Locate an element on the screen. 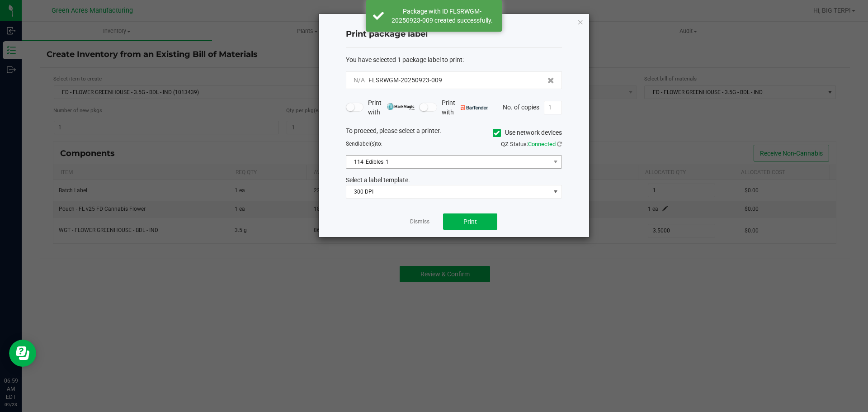  label: Use network devices is located at coordinates (527, 132).